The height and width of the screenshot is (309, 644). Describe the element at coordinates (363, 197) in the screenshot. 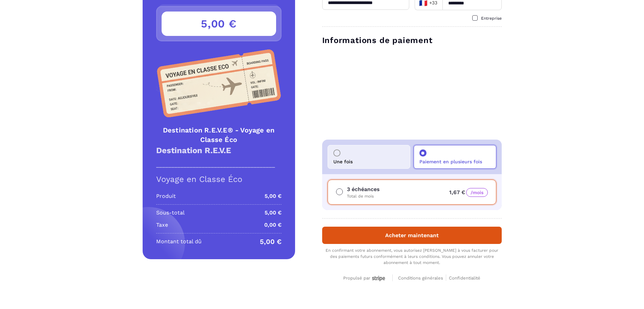

I see `p: Total de mois` at that location.